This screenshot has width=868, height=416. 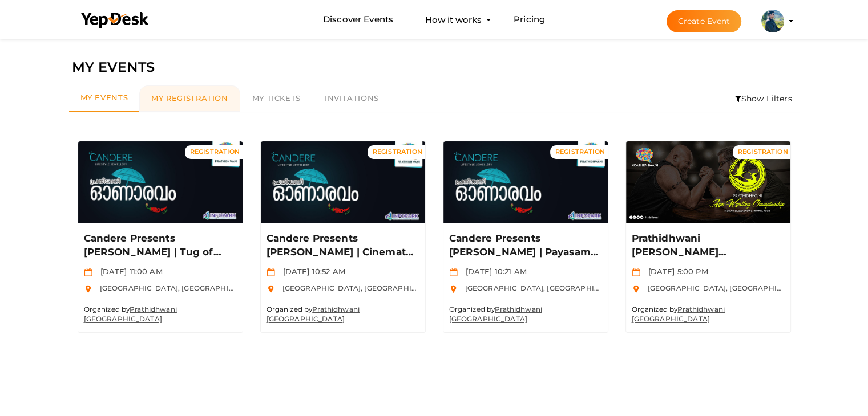 What do you see at coordinates (453, 19) in the screenshot?
I see `button: How it works` at bounding box center [453, 19].